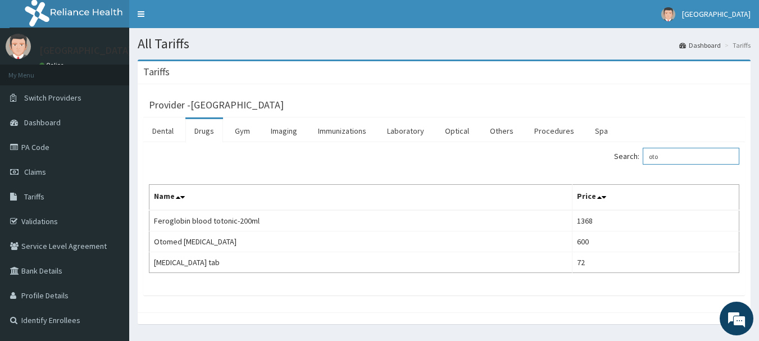  I want to click on a: Dashboard, so click(700, 45).